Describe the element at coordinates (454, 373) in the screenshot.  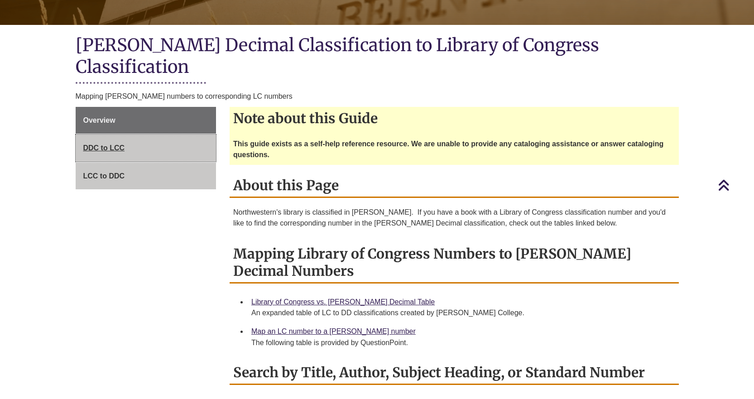
I see `h2: Search by Title, Author, Subject Heading, or Standard Number` at that location.